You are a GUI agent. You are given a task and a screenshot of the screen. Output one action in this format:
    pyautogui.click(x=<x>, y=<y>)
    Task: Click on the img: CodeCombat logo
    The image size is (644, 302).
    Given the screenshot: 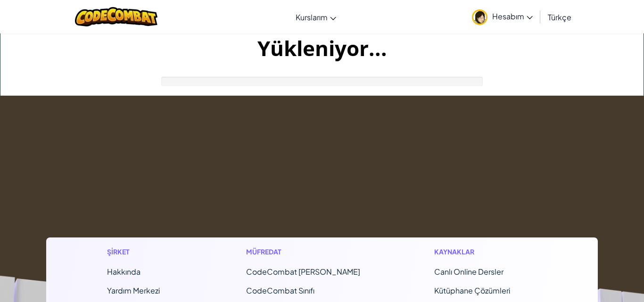 What is the action you would take?
    pyautogui.click(x=116, y=16)
    